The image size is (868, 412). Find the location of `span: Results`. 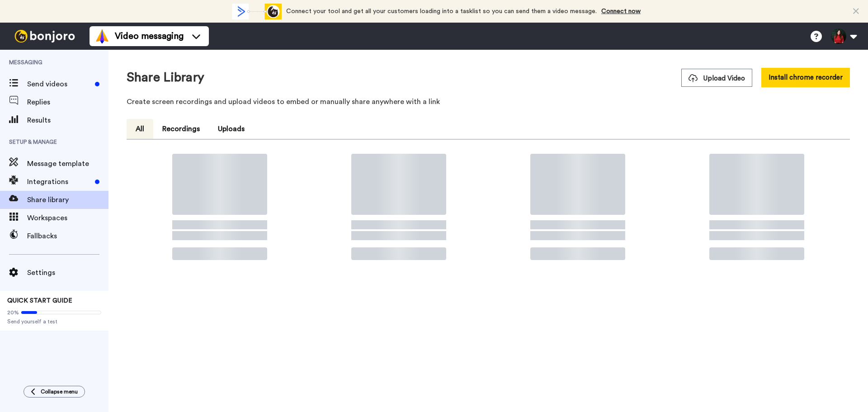

span: Results is located at coordinates (68, 120).